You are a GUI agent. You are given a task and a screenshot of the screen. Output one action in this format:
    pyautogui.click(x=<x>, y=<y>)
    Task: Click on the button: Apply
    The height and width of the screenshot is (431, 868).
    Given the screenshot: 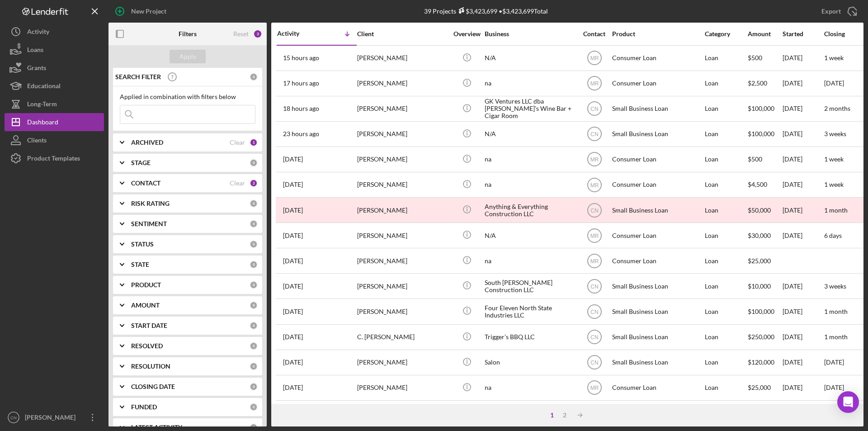 What is the action you would take?
    pyautogui.click(x=187, y=56)
    